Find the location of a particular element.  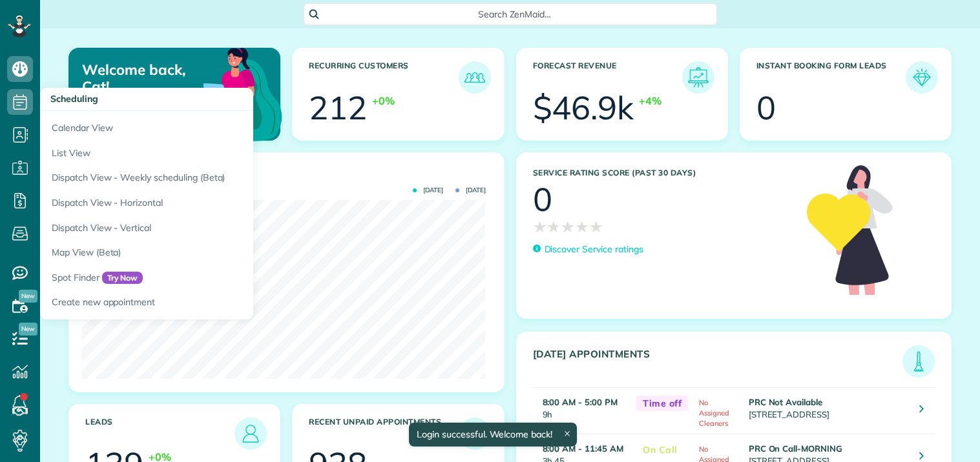

span: Scheduling is located at coordinates (74, 99).